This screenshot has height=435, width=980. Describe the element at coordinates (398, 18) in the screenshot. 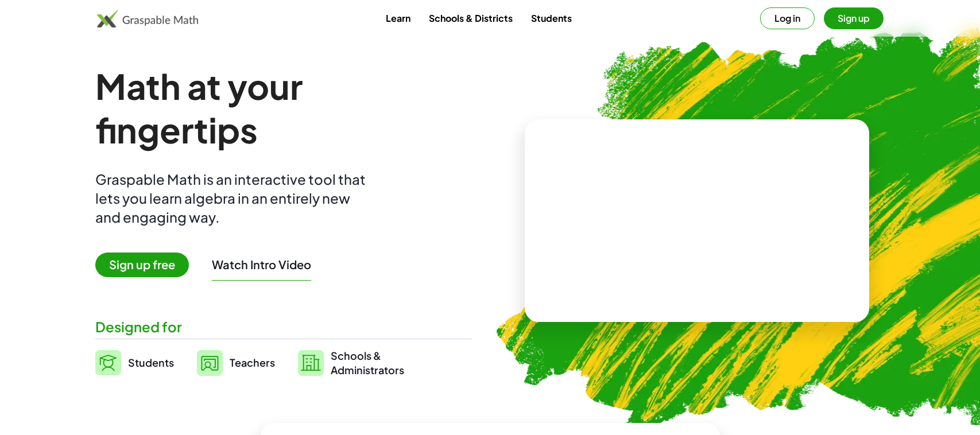

I see `a: Learn` at that location.